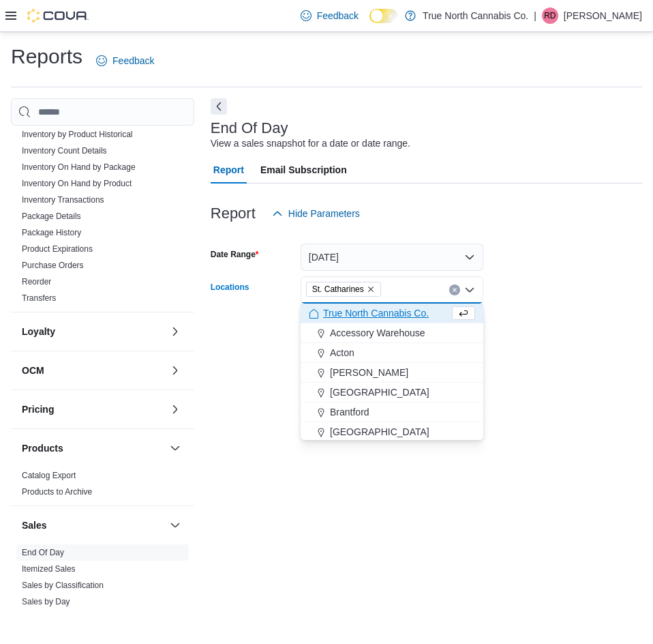 The height and width of the screenshot is (644, 653). What do you see at coordinates (48, 569) in the screenshot?
I see `span: Itemized Sales` at bounding box center [48, 569].